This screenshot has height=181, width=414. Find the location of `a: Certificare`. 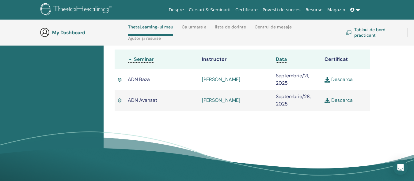

a: Certificare is located at coordinates (246, 10).